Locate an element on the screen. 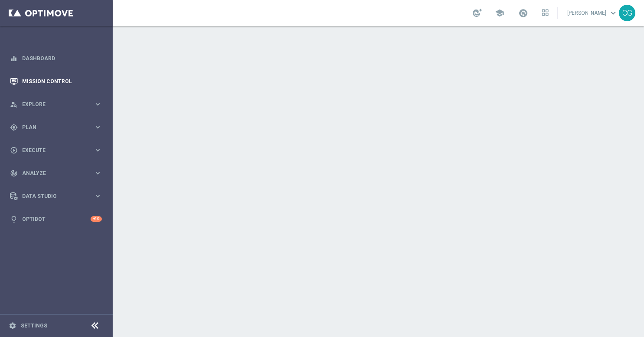  i: equalizer is located at coordinates (14, 59).